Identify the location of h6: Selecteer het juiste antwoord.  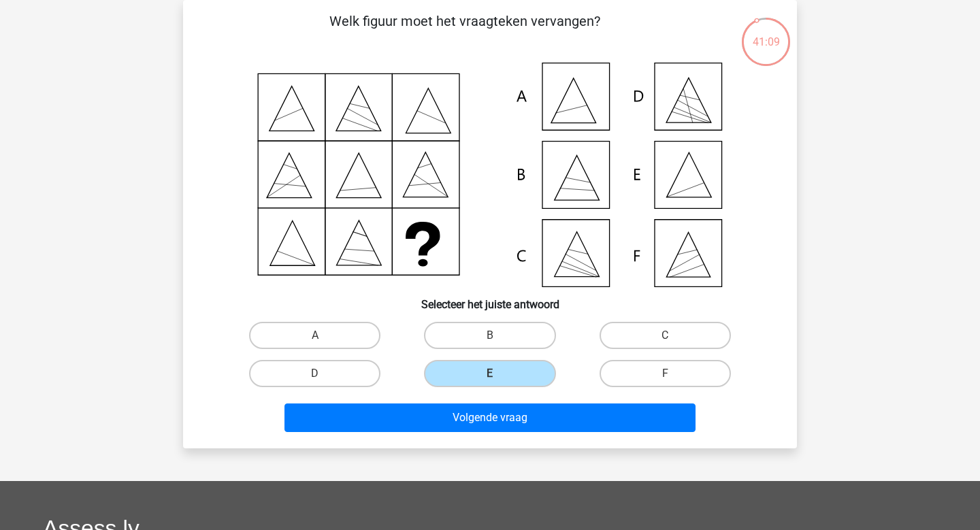
(490, 299).